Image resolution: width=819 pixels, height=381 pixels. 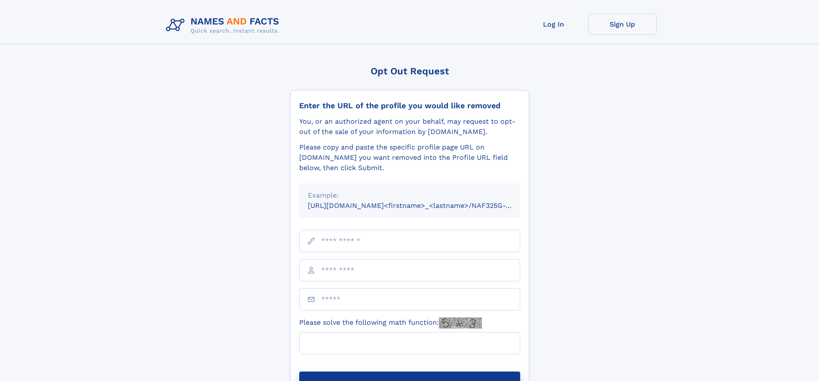 What do you see at coordinates (623, 24) in the screenshot?
I see `a: Sign Up` at bounding box center [623, 24].